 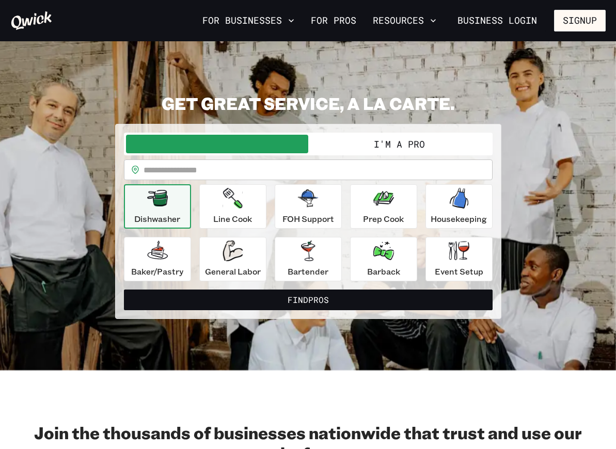 I want to click on p: Housekeeping, so click(x=458, y=219).